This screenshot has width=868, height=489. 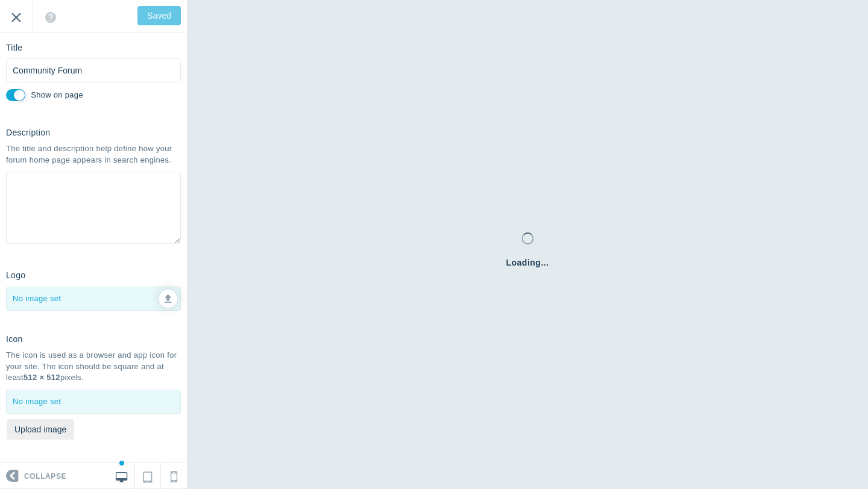 I want to click on h6: Title, so click(x=13, y=47).